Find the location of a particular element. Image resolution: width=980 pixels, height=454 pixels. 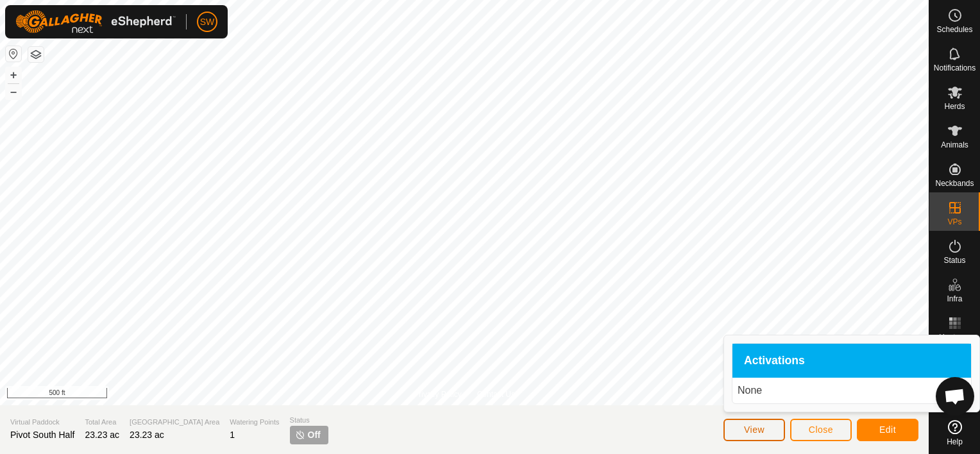

a: Contact Us is located at coordinates (495, 394).